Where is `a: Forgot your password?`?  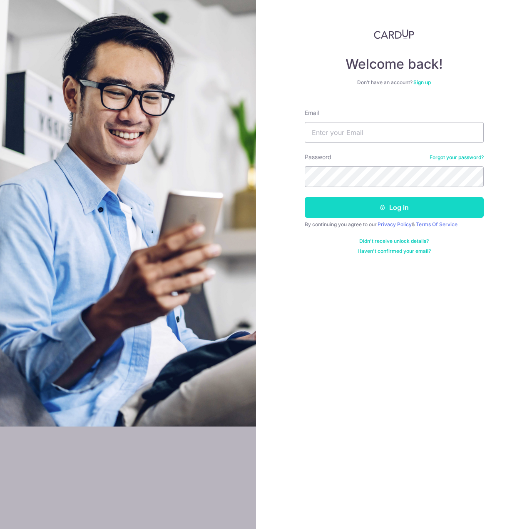
a: Forgot your password? is located at coordinates (457, 157).